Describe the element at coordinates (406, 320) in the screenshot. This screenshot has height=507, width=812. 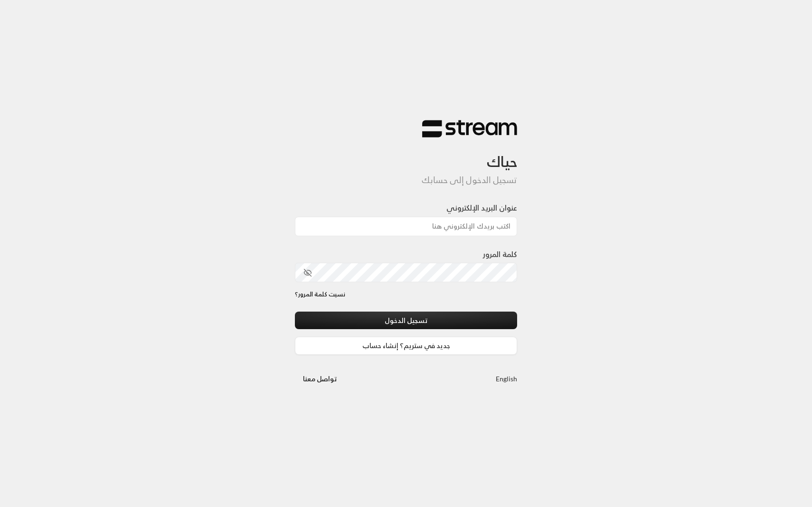
I see `button: تسجيل الدخول` at that location.